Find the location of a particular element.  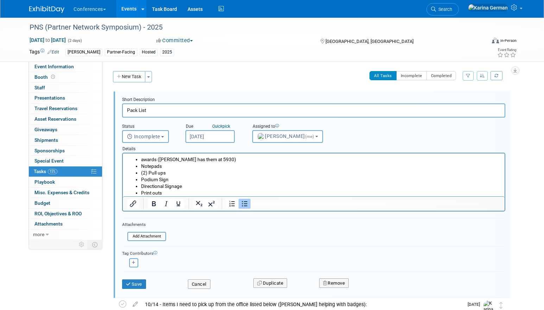

a: Shipments is located at coordinates (65, 140).